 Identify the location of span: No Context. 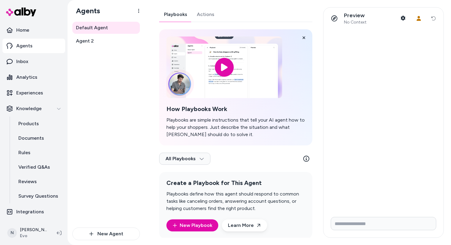
(355, 22).